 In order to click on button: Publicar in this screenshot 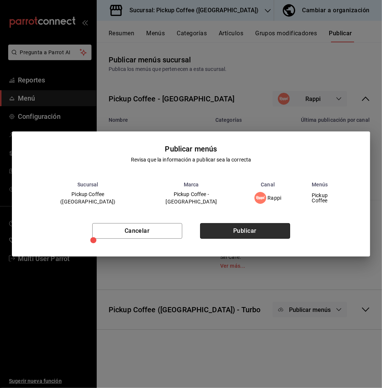, I will do `click(245, 231)`.